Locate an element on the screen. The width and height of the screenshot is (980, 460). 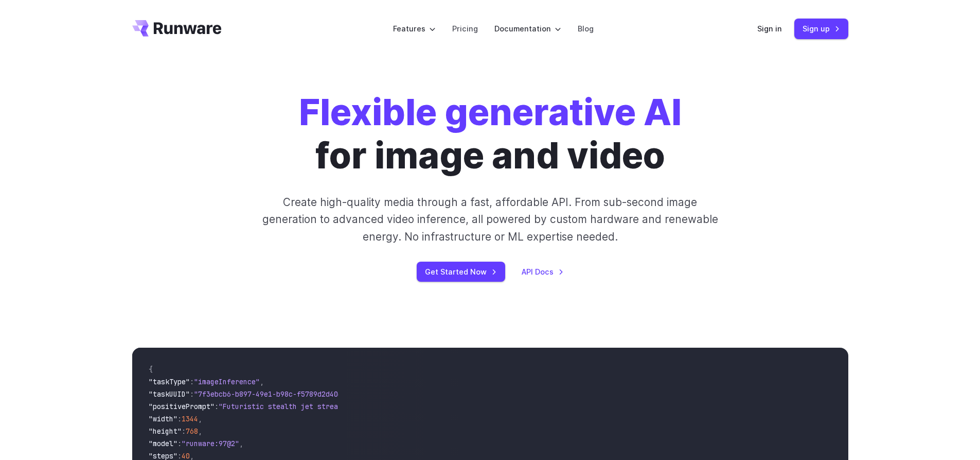
a: Get Started Now is located at coordinates (461, 271).